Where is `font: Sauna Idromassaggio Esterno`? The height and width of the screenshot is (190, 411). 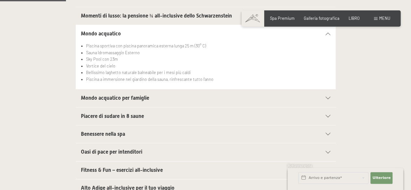 font: Sauna Idromassaggio Esterno is located at coordinates (113, 53).